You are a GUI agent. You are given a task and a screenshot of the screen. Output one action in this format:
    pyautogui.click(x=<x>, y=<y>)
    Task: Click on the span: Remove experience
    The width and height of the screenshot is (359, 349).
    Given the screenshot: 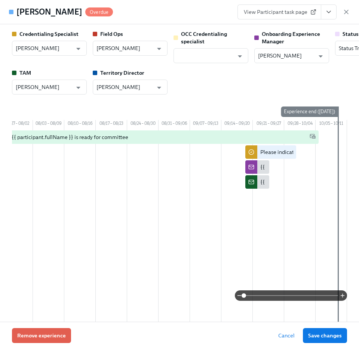 What is the action you would take?
    pyautogui.click(x=41, y=336)
    